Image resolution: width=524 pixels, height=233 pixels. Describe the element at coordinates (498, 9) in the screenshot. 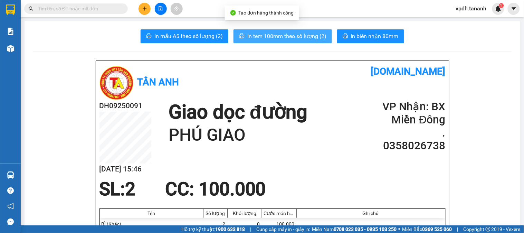

I see `img: icon-new-feature` at that location.